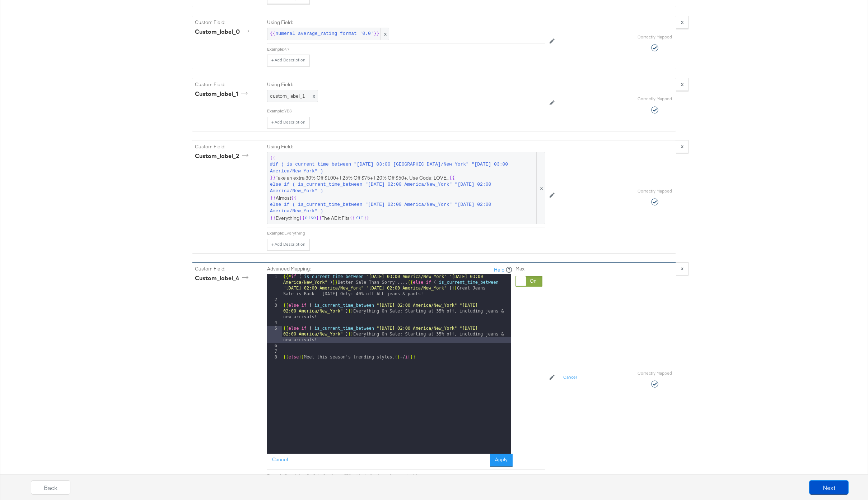  What do you see at coordinates (274, 352) in the screenshot?
I see `div: 7` at bounding box center [274, 352].